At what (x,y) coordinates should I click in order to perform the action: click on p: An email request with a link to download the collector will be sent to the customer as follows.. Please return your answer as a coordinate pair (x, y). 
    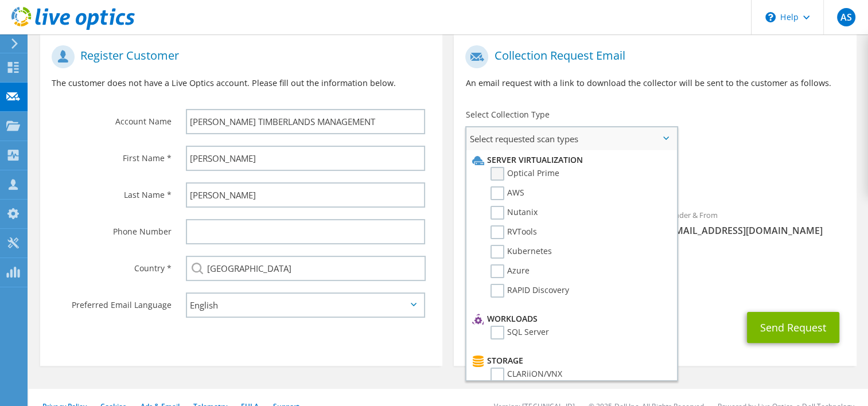
    Looking at the image, I should click on (654, 84).